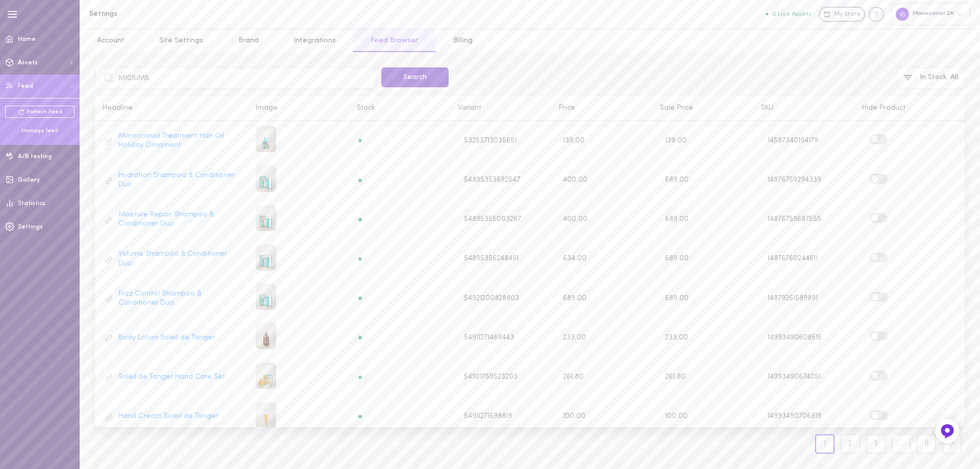 This screenshot has width=980, height=469. I want to click on a: 11, so click(926, 444).